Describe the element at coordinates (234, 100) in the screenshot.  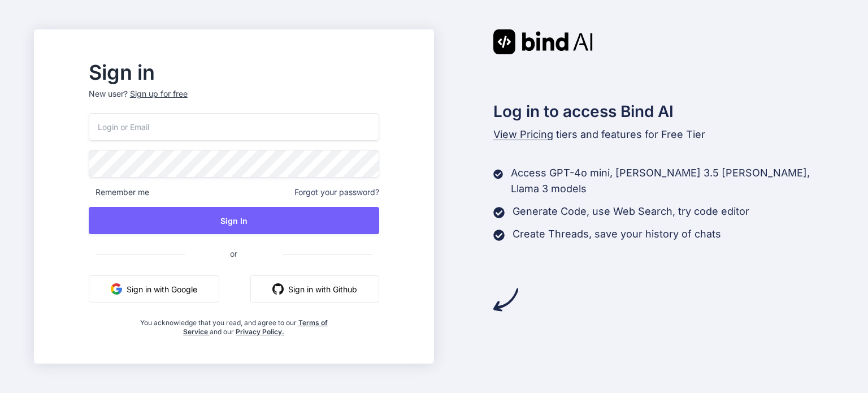
I see `p: New user?` at that location.